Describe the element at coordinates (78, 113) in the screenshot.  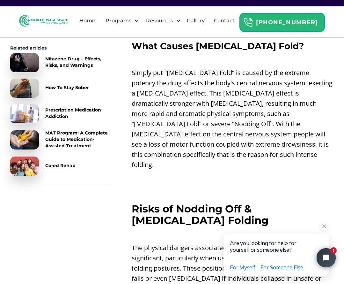
I see `div: Prescription Medication Addiction` at that location.